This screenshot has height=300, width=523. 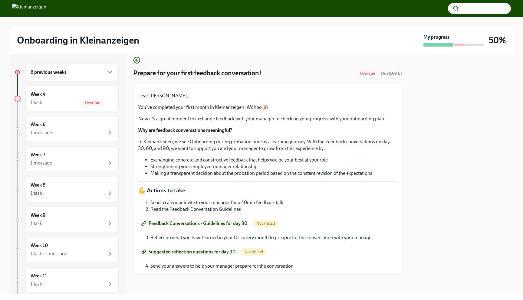 I want to click on li: Making a transparent decision about the probation period based on the constant revision of the ex..., so click(x=274, y=173).